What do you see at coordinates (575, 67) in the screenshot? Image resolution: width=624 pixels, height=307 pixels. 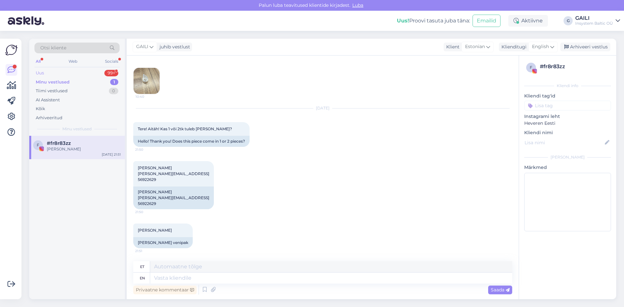 I see `div: # fr8r83zz` at bounding box center [575, 67].